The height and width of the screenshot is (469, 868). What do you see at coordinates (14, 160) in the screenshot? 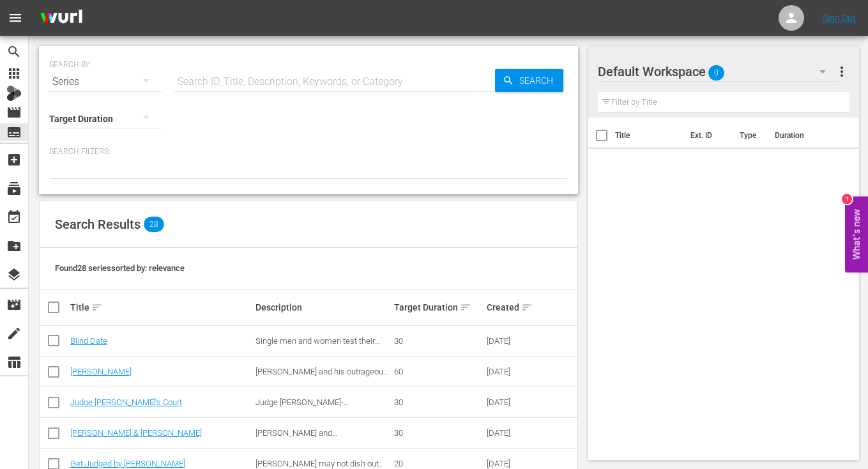
I see `span: Create` at bounding box center [14, 160].